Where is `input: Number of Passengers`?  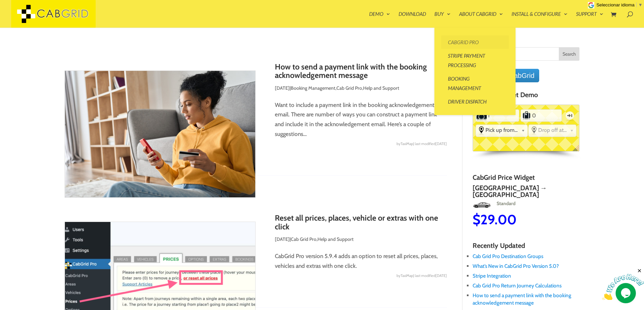 input: Number of Passengers is located at coordinates (498, 116).